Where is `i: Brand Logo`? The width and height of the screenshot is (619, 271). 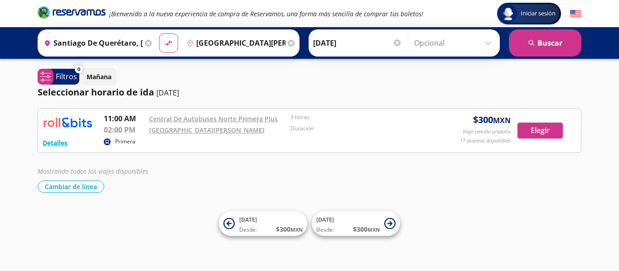 i: Brand Logo is located at coordinates (72, 12).